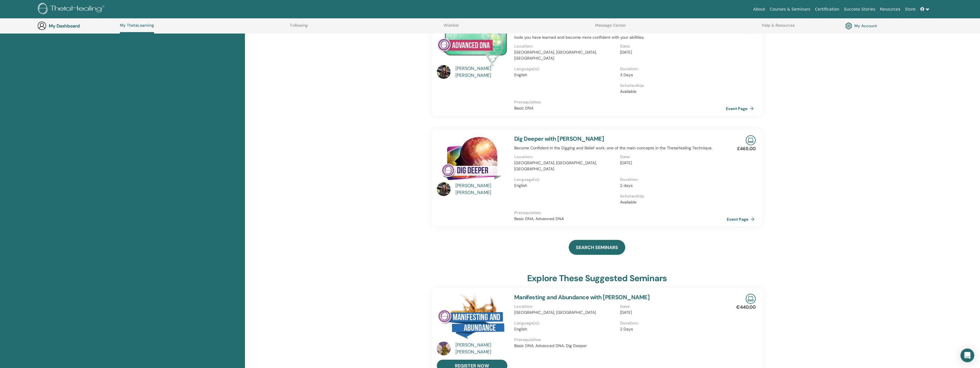 This screenshot has height=368, width=980. I want to click on img: logo.png, so click(72, 9).